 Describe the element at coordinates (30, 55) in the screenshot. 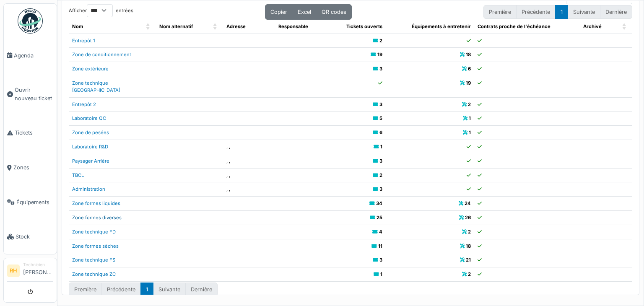

I see `a: Agenda` at that location.